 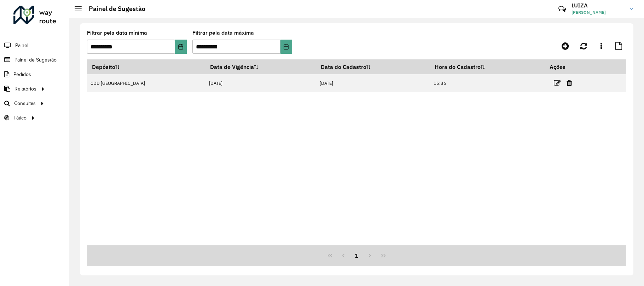 I want to click on span: Tático, so click(x=20, y=118).